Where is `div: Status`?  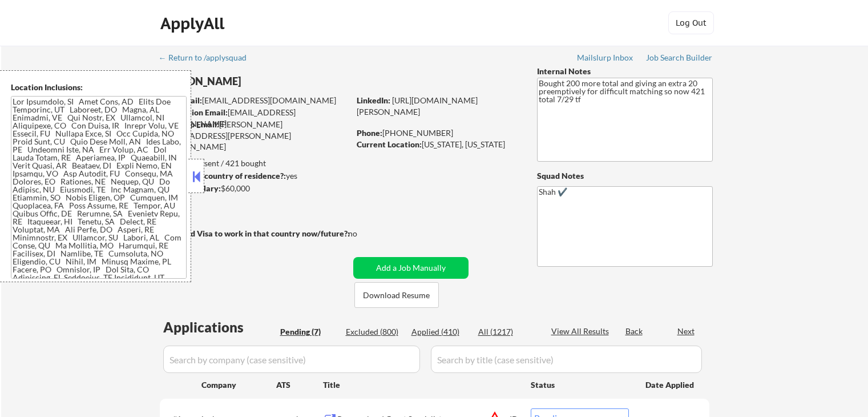 div: Status is located at coordinates (580, 384).